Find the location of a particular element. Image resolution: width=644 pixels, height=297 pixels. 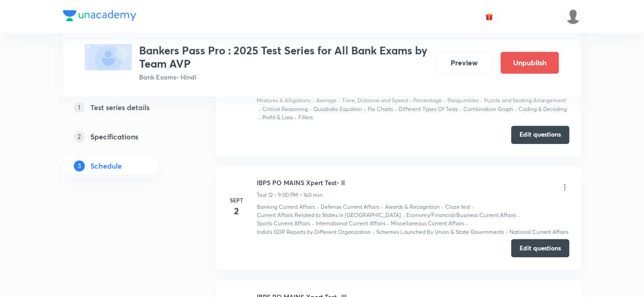

p: Different Types Of Tests is located at coordinates (428, 109).